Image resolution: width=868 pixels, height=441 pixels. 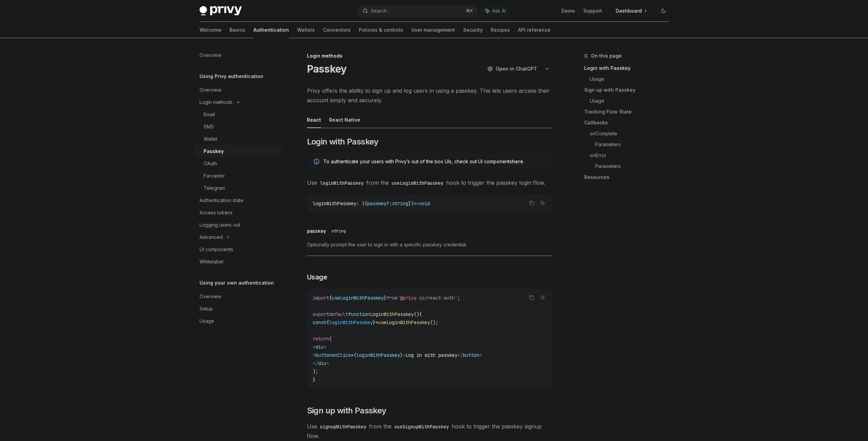 I want to click on a: Wallets, so click(x=306, y=30).